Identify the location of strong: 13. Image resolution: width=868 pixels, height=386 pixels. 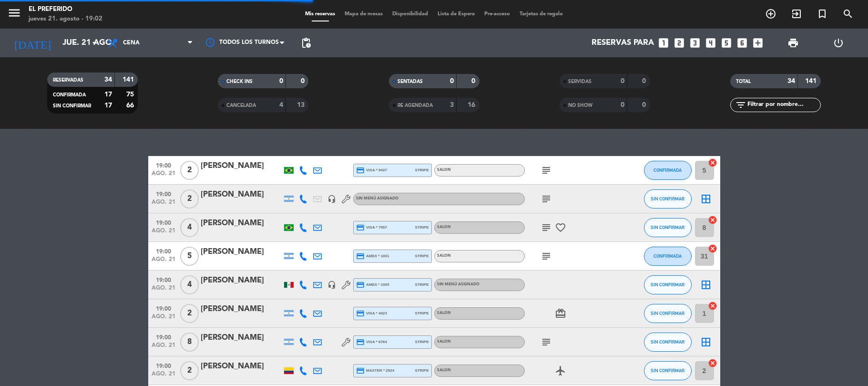
(302, 105).